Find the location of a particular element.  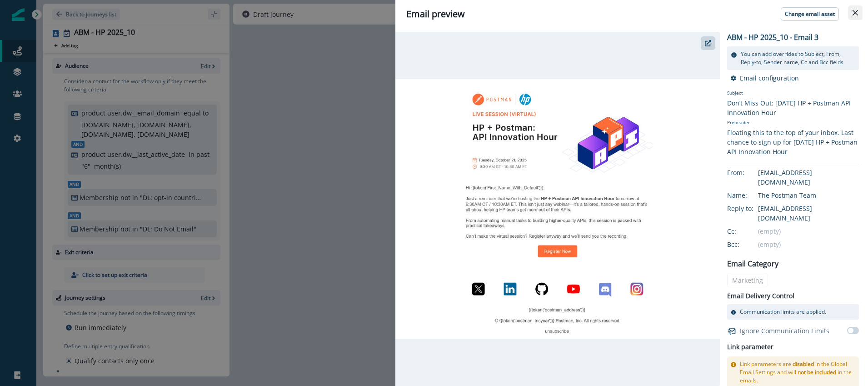

div: The Postman Team is located at coordinates (808, 195).